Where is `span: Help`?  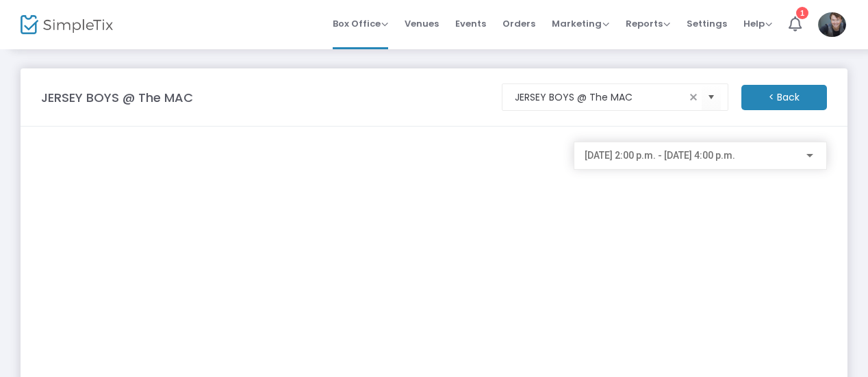
span: Help is located at coordinates (757, 23).